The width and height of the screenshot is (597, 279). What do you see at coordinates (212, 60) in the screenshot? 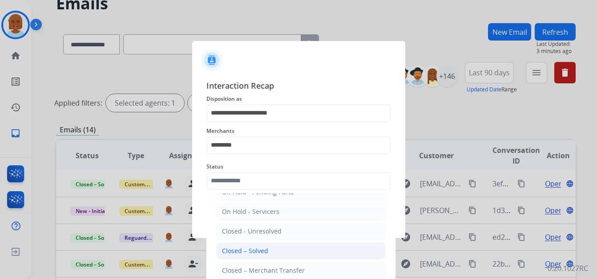
I see `img: contactIcon` at bounding box center [212, 60].